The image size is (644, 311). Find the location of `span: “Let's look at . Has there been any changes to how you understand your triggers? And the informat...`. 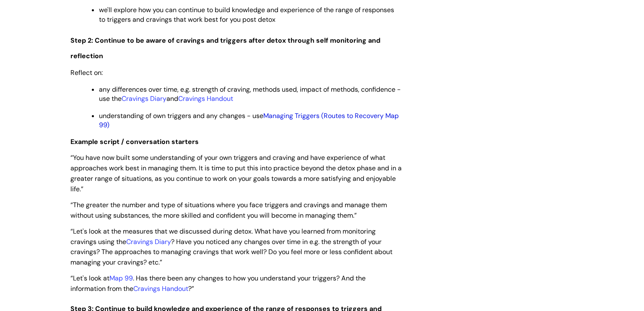

span: “Let's look at . Has there been any changes to how you understand your triggers? And the informat... is located at coordinates (218, 284).